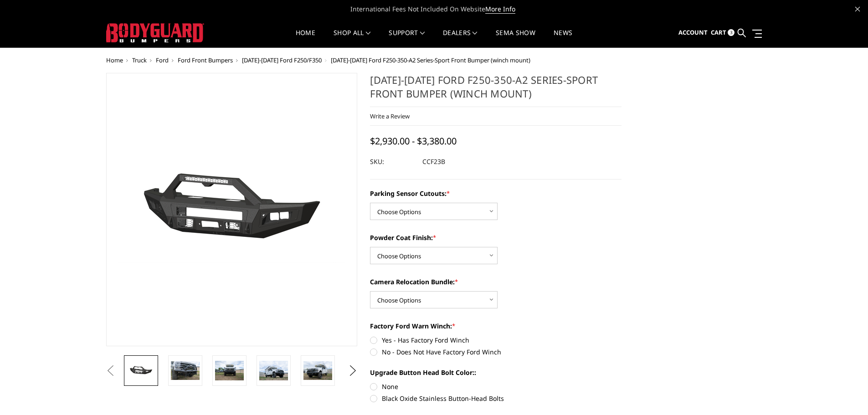  What do you see at coordinates (205, 60) in the screenshot?
I see `a: Ford Front Bumpers` at bounding box center [205, 60].